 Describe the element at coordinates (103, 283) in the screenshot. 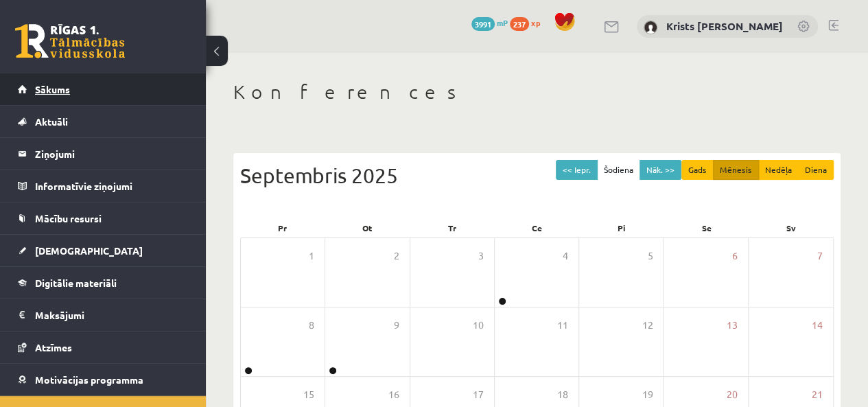

I see `a: Digitālie materiāli` at that location.